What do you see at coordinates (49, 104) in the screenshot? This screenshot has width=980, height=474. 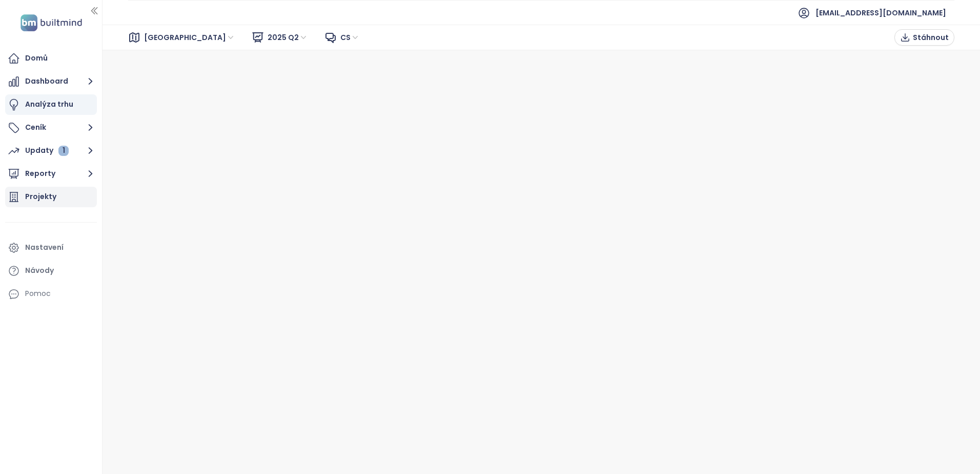 I see `div: Analýza trhu` at bounding box center [49, 104].